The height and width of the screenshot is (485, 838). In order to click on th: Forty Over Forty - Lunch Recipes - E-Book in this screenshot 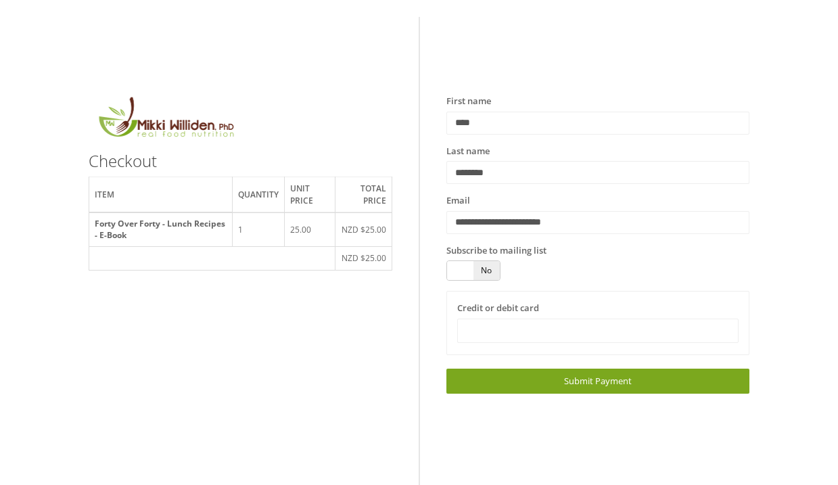, I will do `click(160, 229)`.